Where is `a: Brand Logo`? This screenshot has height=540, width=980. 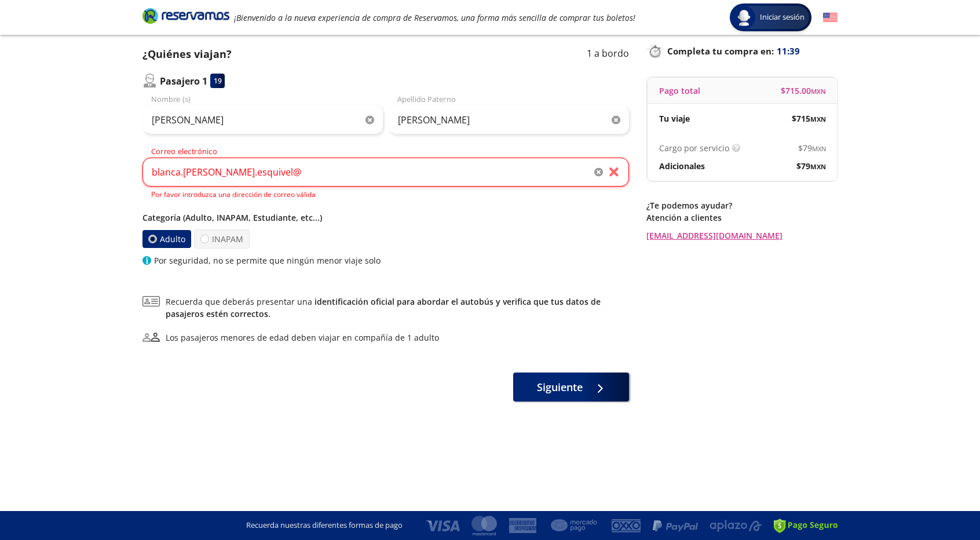 a: Brand Logo is located at coordinates (186, 17).